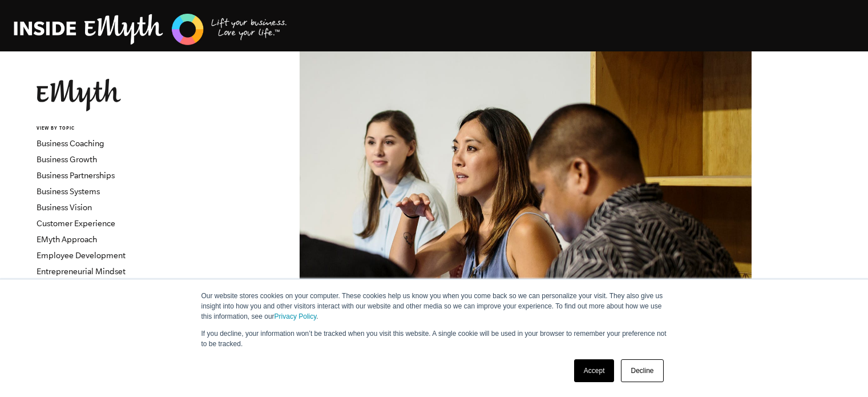  Describe the element at coordinates (296, 317) in the screenshot. I see `a: Privacy Policy` at that location.